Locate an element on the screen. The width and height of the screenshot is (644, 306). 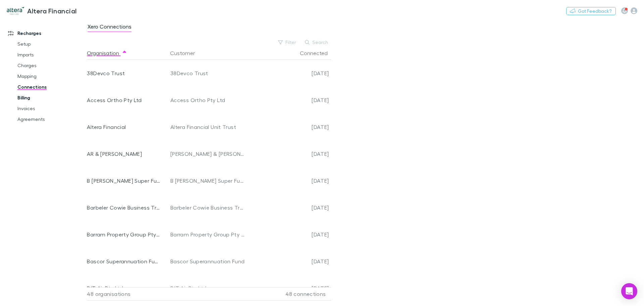
div: Open Intercom Messenger is located at coordinates (629, 291).